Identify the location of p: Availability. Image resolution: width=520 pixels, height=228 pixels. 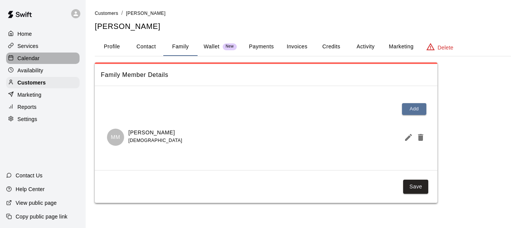
(30, 70).